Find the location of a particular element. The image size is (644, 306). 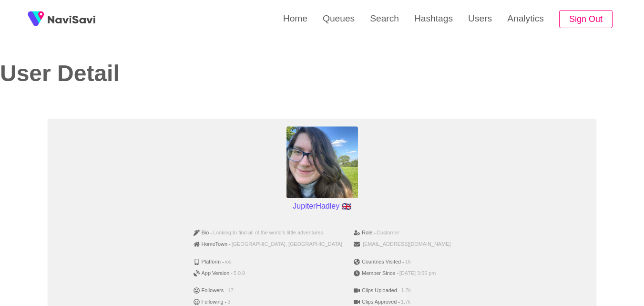

span: Role - is located at coordinates (365, 232).